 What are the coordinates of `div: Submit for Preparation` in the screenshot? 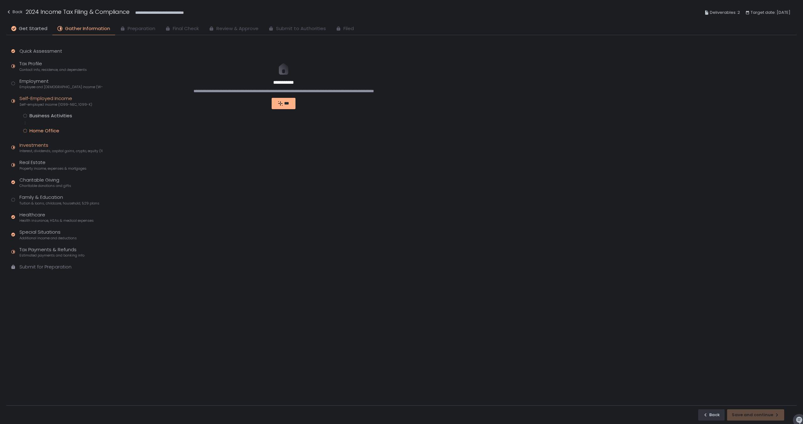 It's located at (45, 267).